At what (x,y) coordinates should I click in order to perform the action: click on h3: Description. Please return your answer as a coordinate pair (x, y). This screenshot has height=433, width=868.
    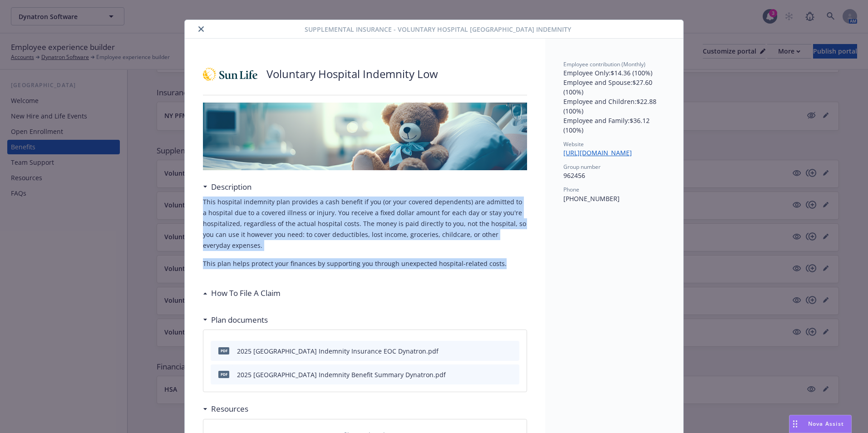
    Looking at the image, I should click on (231, 187).